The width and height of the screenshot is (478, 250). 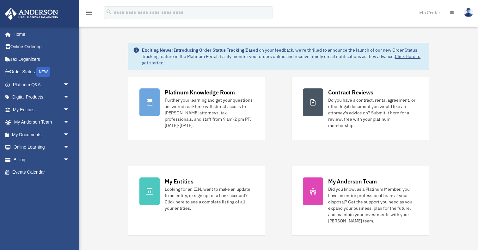 I want to click on a: My Anderson Team Did you know, as a Platinum Member, you have an entire professional team at your..., so click(x=360, y=200).